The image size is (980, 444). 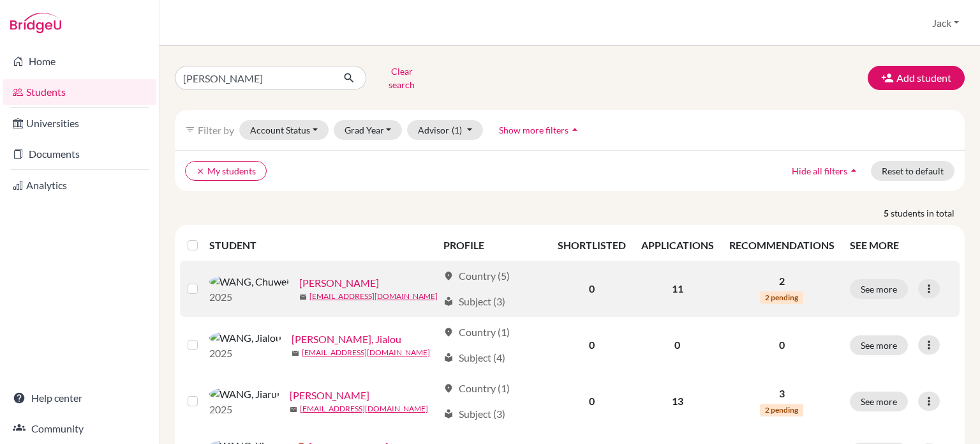 I want to click on th: APPLICATIONS, so click(x=677, y=245).